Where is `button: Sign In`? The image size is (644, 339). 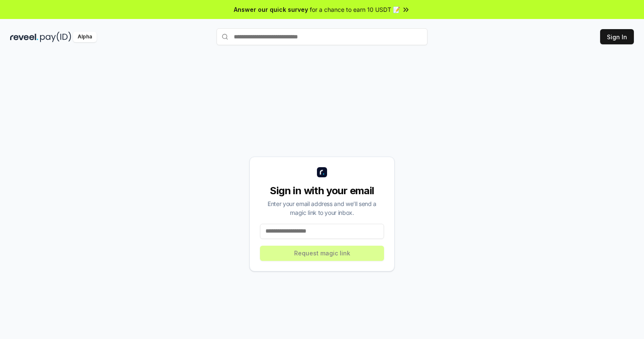
button: Sign In is located at coordinates (617, 37).